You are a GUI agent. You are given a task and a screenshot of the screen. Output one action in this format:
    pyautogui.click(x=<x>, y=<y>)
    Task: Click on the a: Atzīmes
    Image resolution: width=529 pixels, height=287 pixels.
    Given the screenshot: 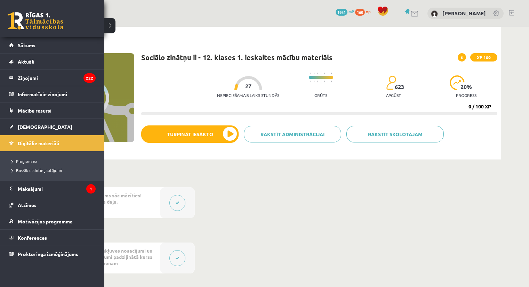 What is the action you would take?
    pyautogui.click(x=52, y=205)
    